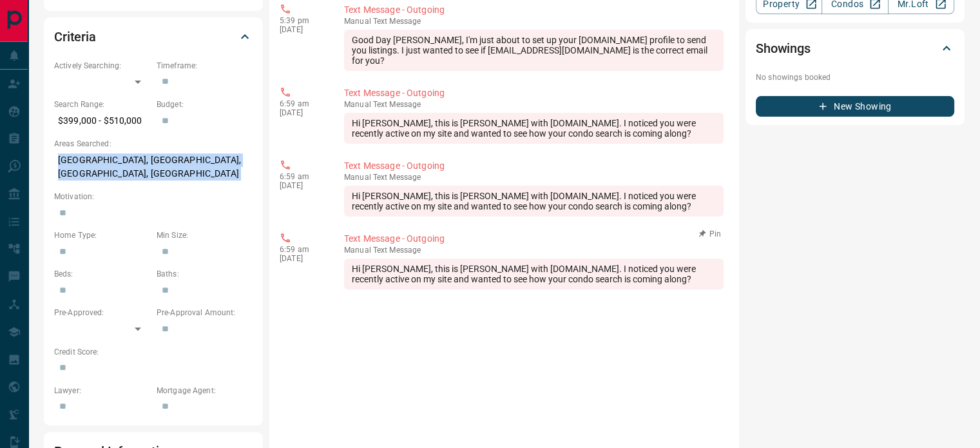  Describe the element at coordinates (102, 104) in the screenshot. I see `p: Search Range:` at that location.